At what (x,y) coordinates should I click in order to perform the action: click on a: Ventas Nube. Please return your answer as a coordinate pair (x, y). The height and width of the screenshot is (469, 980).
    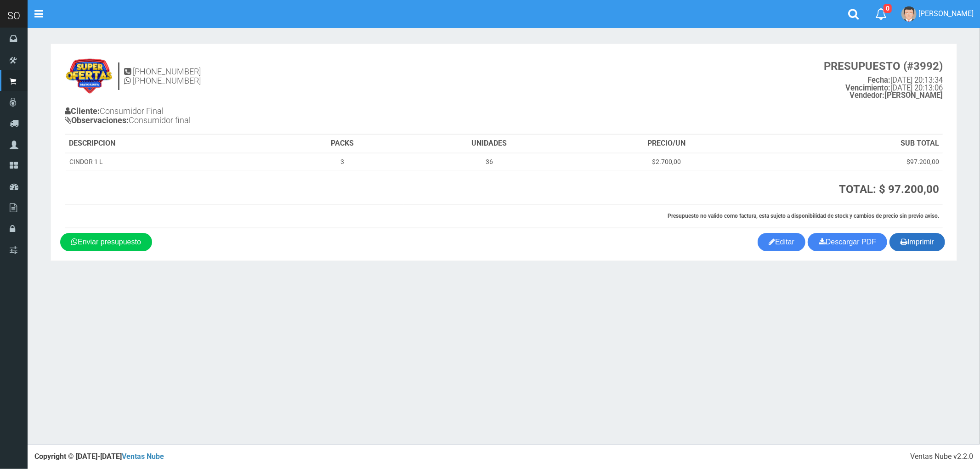
    Looking at the image, I should click on (143, 456).